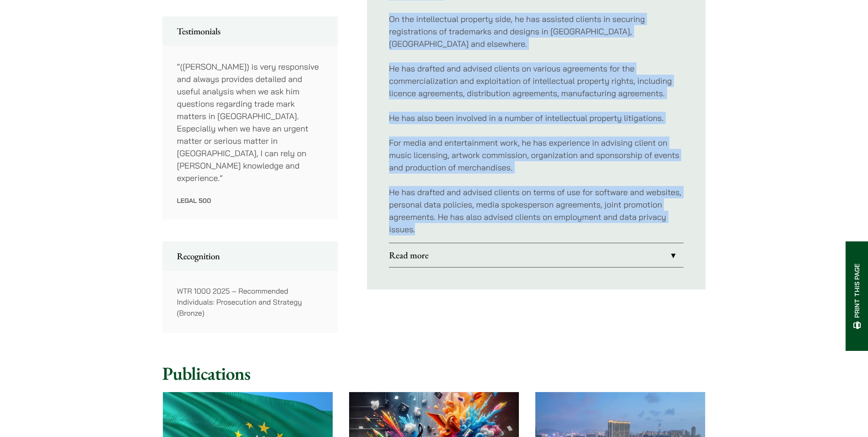  What do you see at coordinates (536, 155) in the screenshot?
I see `p: For media and entertainment work, he has experience in advising client on music licensing, artwor...` at bounding box center [536, 155].